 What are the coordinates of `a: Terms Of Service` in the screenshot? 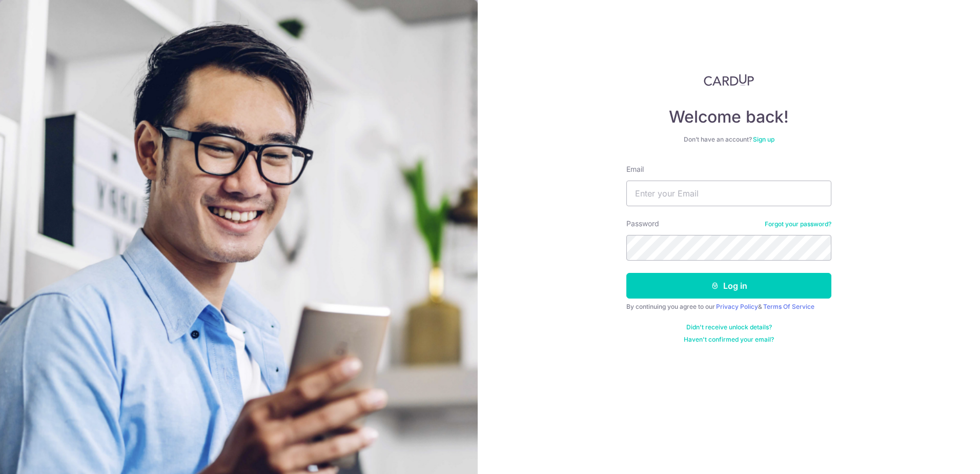 It's located at (789, 307).